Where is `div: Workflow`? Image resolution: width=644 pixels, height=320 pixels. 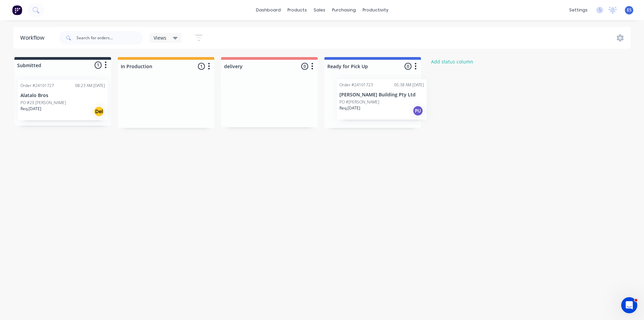 div: Workflow is located at coordinates (34, 38).